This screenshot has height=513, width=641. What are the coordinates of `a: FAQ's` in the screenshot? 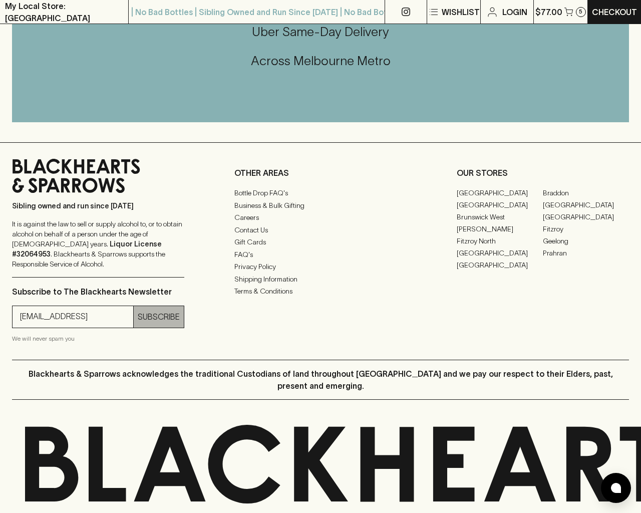 It's located at (320, 254).